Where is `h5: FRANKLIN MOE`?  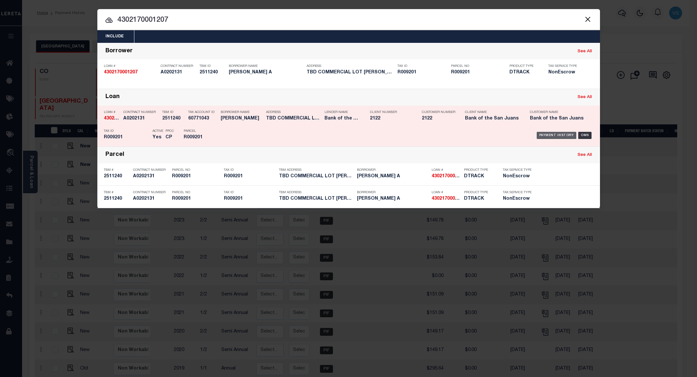
h5: FRANKLIN MOE is located at coordinates (242, 118).